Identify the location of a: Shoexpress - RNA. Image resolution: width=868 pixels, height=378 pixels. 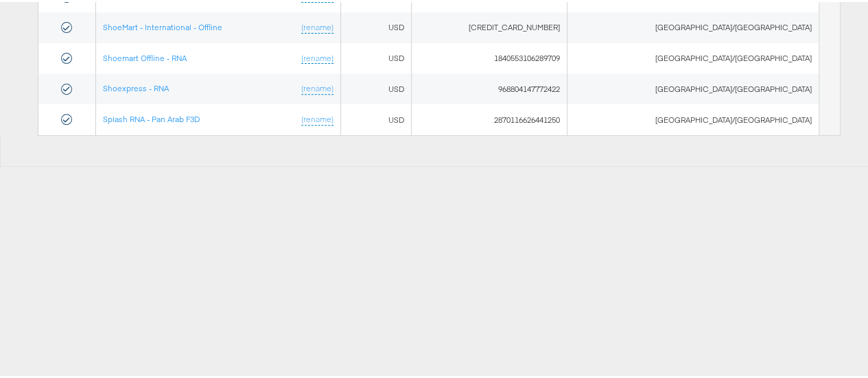
(136, 86).